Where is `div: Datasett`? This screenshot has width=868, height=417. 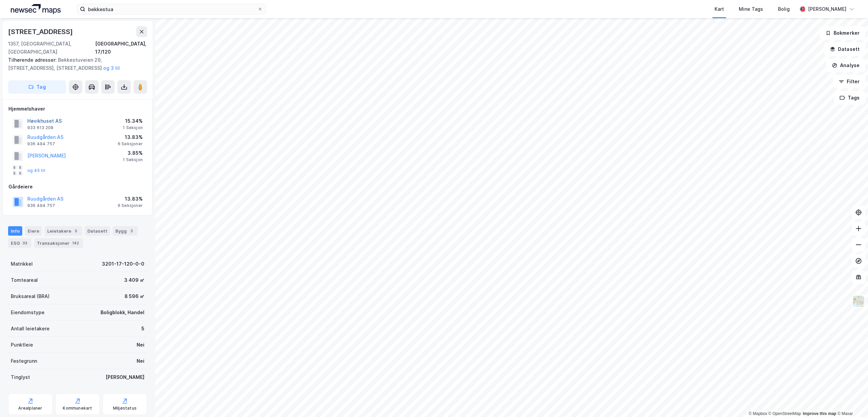
div: Datasett is located at coordinates (97, 231).